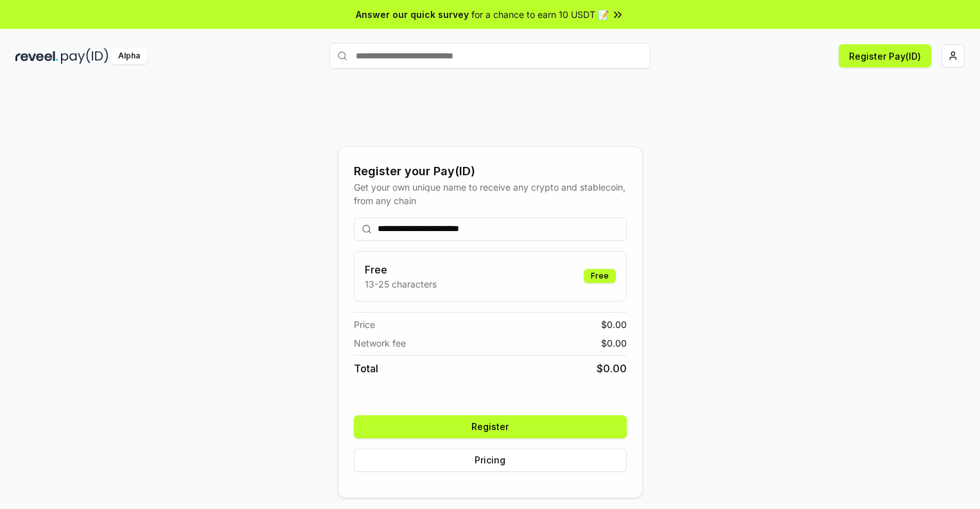 This screenshot has height=509, width=980. What do you see at coordinates (366, 368) in the screenshot?
I see `span: Total` at bounding box center [366, 368].